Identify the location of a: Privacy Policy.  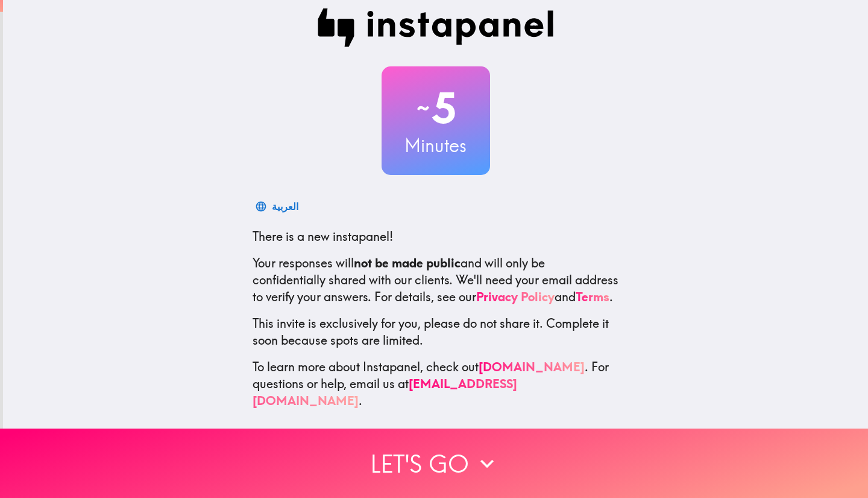
(515, 296).